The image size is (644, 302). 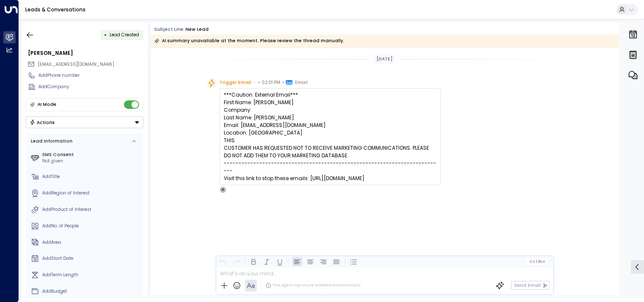 I want to click on span: gwsurh@gmail.com, so click(x=76, y=64).